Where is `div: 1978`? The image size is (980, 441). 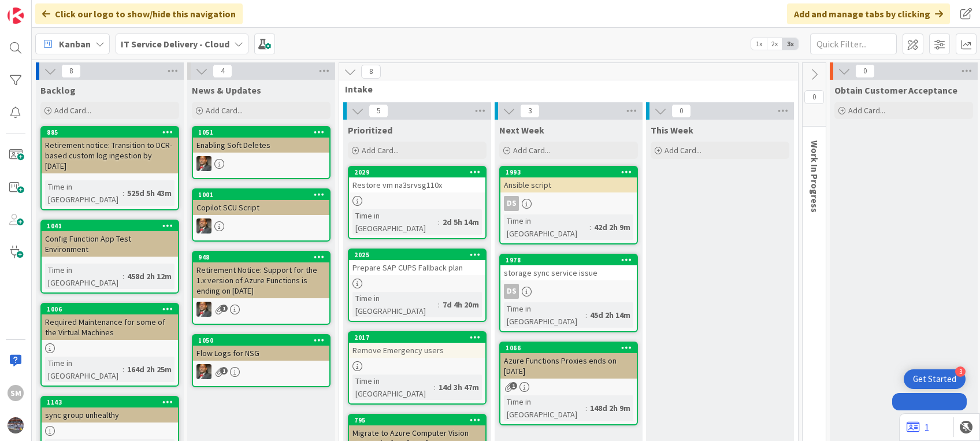 div: 1978 is located at coordinates (569, 260).